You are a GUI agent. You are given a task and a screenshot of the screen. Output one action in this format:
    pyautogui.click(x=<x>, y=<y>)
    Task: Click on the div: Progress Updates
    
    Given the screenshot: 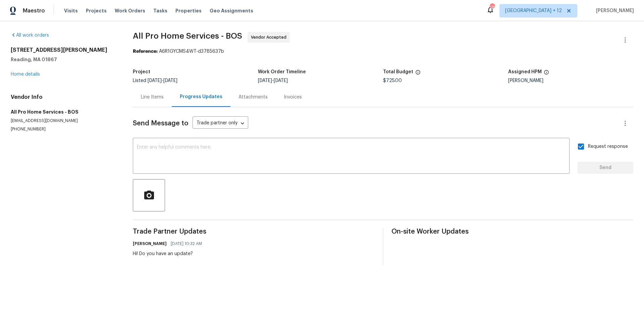 What is the action you would take?
    pyautogui.click(x=201, y=97)
    